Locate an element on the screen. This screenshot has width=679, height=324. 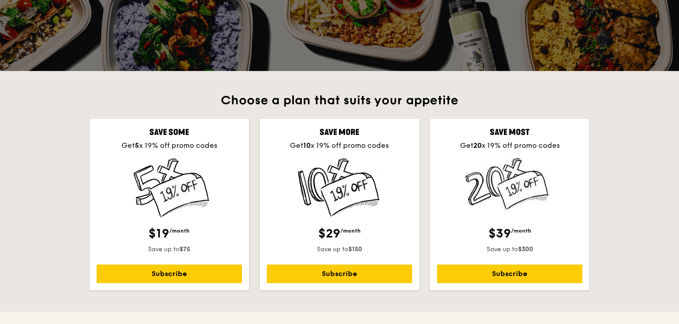
div: Save more is located at coordinates (339, 132).